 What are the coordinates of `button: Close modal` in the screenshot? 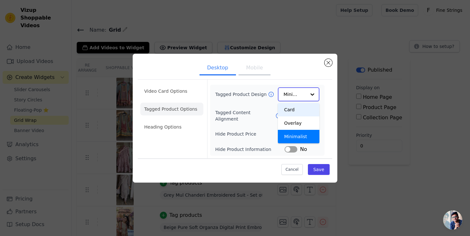 It's located at (329, 63).